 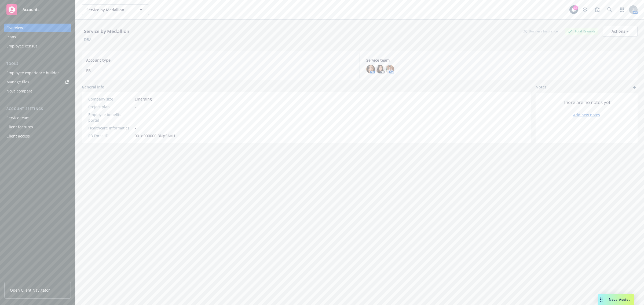 What do you see at coordinates (38, 118) in the screenshot?
I see `a: Service team` at bounding box center [38, 118].